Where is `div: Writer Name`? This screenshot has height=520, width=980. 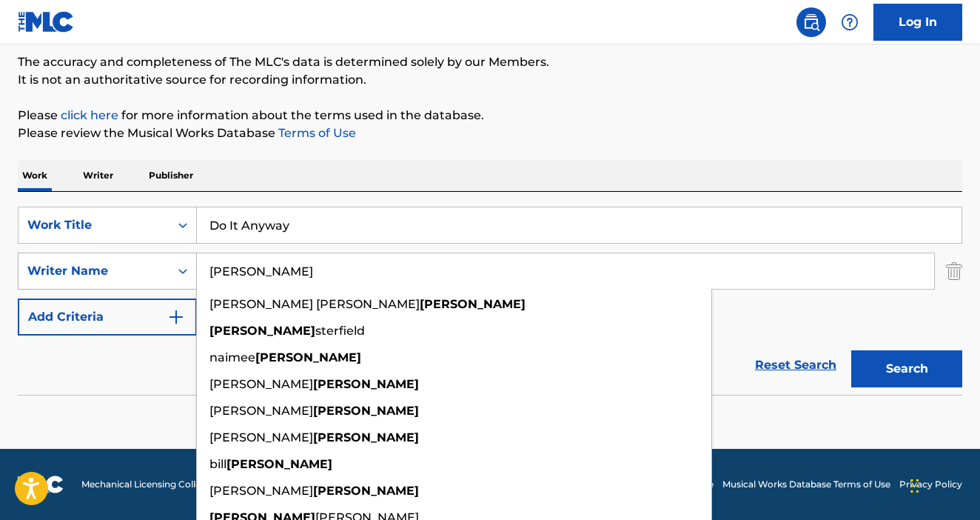 div: Writer Name is located at coordinates (94, 271).